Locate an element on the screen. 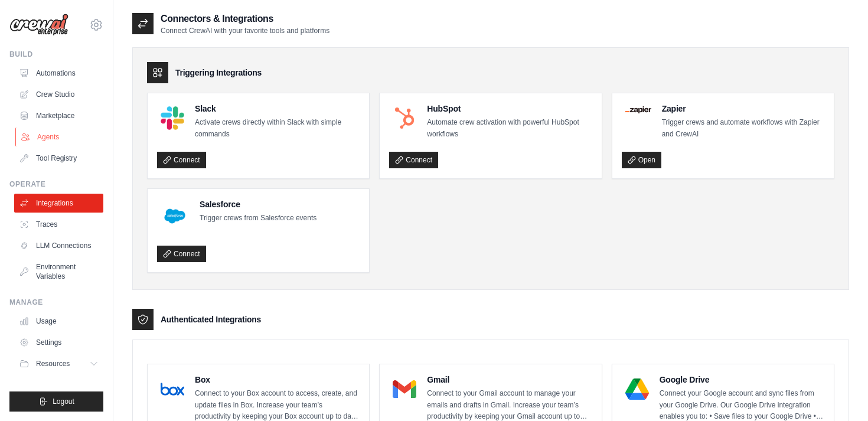  a: Crew Studio is located at coordinates (59, 95).